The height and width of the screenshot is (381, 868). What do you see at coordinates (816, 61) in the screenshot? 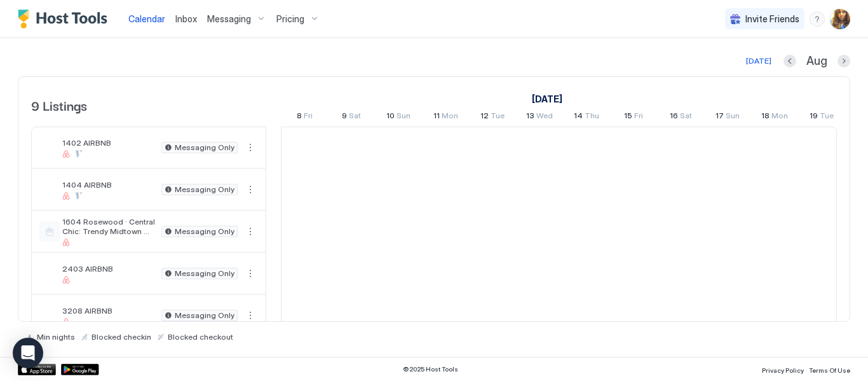
I see `span: Aug` at bounding box center [816, 61].